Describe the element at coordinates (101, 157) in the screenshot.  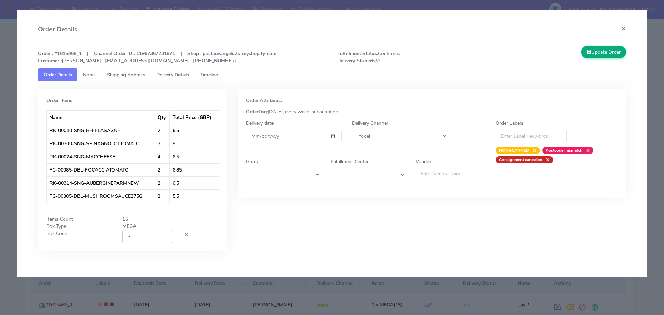
I see `td: RK-00024-SNG-MACCHEESE` at that location.